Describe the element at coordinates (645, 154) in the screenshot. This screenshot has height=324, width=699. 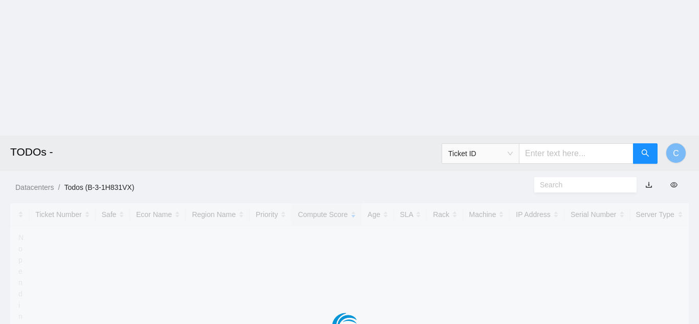
I see `button: search` at that location.